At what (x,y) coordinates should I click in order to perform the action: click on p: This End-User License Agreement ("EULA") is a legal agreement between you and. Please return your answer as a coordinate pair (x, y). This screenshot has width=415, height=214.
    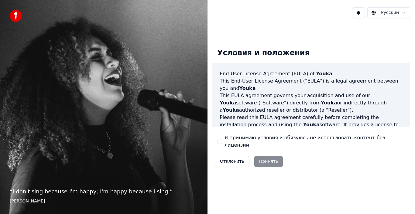
    Looking at the image, I should click on (311, 85).